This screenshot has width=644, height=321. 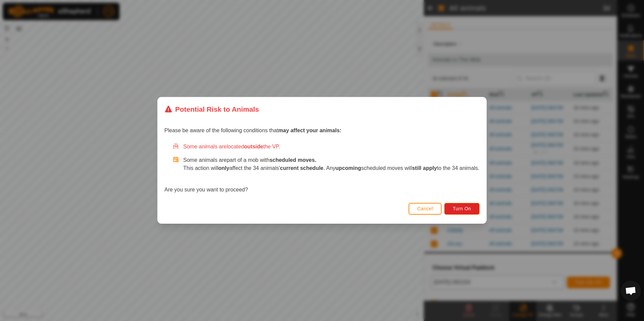 What do you see at coordinates (211, 109) in the screenshot?
I see `div: Potential Risk to Animals` at bounding box center [211, 109].